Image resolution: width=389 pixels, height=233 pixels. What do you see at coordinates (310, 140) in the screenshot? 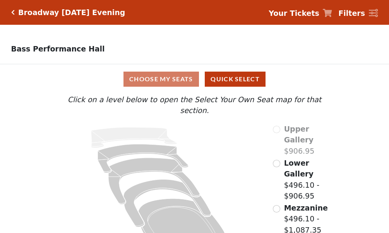
I see `label: $906.95` at bounding box center [310, 140].